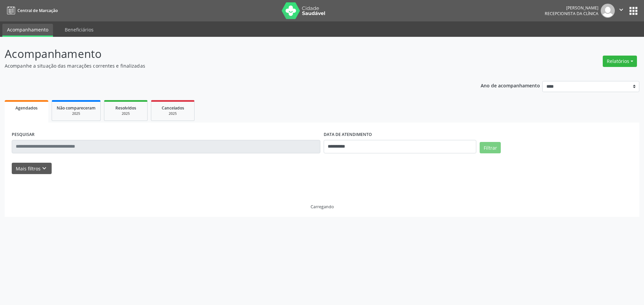  What do you see at coordinates (32, 169) in the screenshot?
I see `button: Mais filtroskeyboard_arrow_down` at bounding box center [32, 169].